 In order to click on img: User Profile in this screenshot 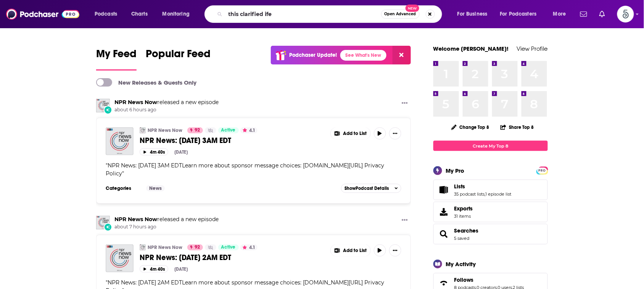, I will do `click(626, 14)`.